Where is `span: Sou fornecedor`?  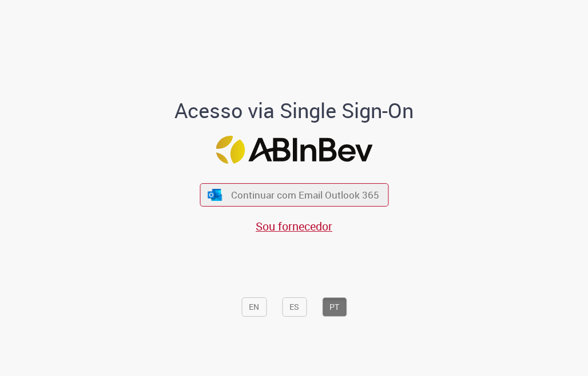 span: Sou fornecedor is located at coordinates (294, 226).